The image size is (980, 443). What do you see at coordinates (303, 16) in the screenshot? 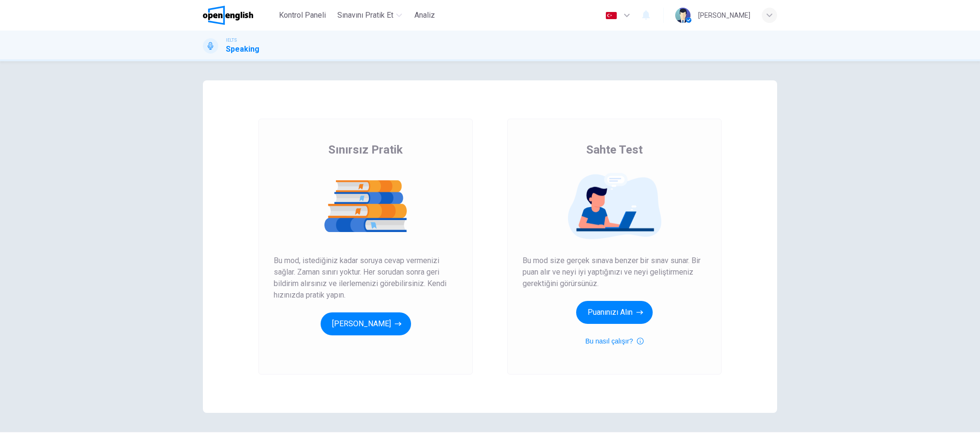
I see `a: Kontrol Paneli` at bounding box center [303, 16].